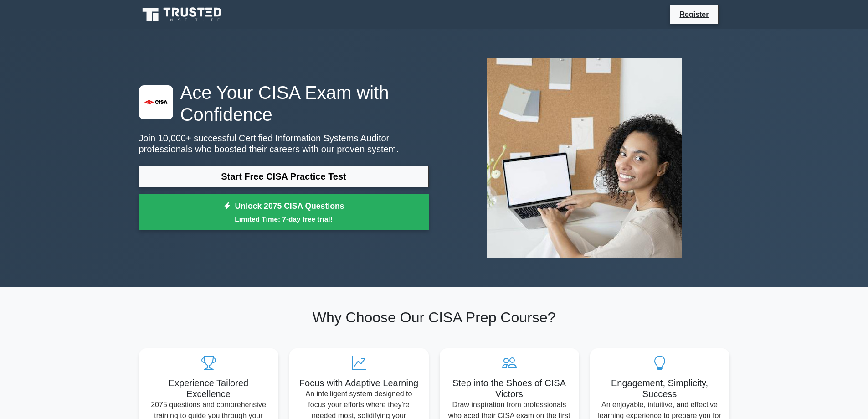  I want to click on h5: Focus with Adaptive Learning, so click(359, 382).